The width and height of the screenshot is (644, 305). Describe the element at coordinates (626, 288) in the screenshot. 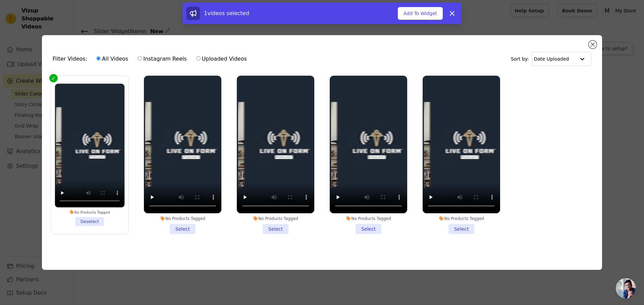

I see `a: Open chat` at that location.